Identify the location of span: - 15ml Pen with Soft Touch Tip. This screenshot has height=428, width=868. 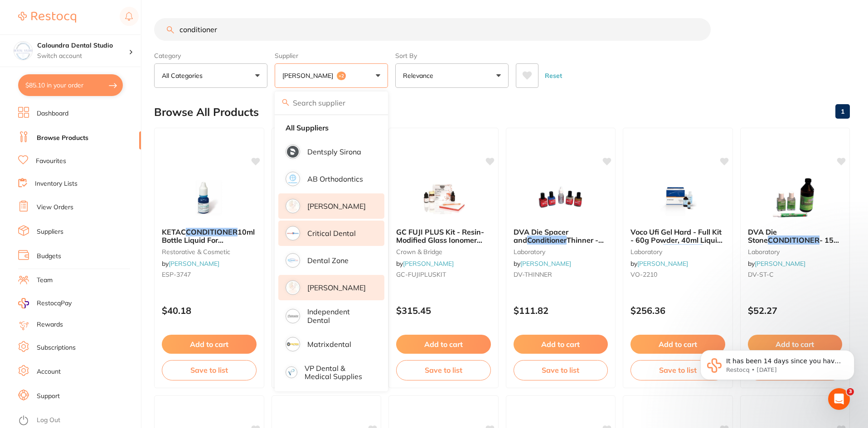
(794, 244).